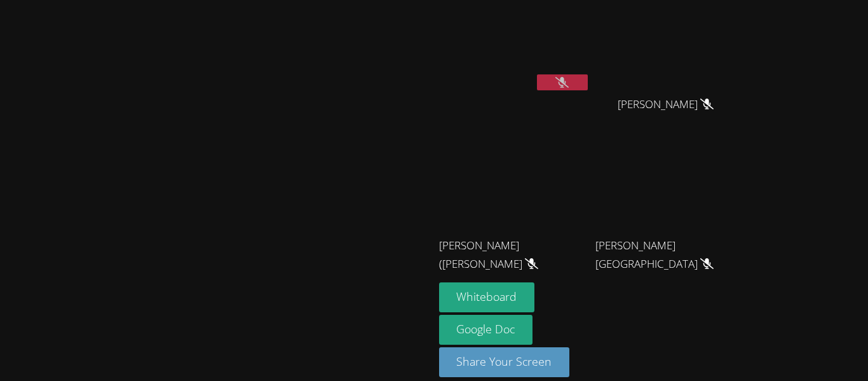 The image size is (868, 381). I want to click on button: Share Your Screen, so click(505, 361).